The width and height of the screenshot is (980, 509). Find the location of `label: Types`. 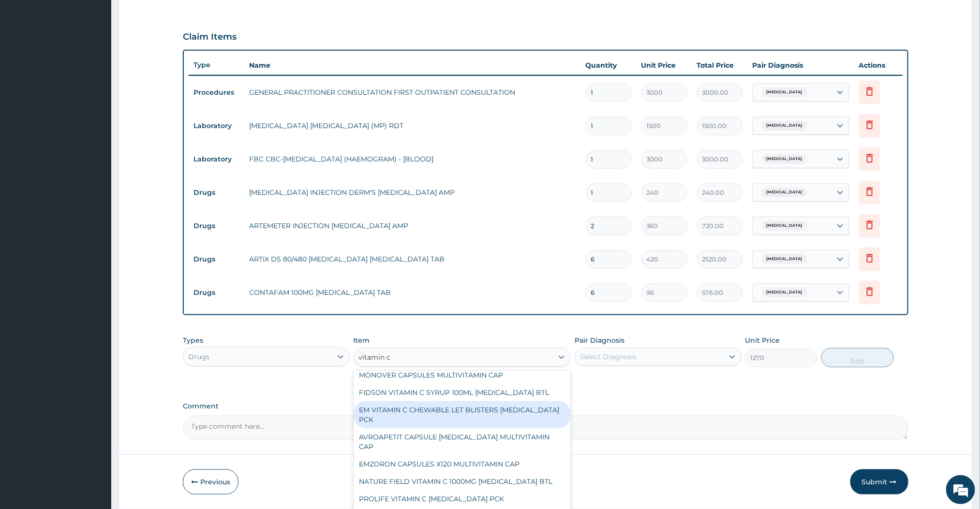

label: Types is located at coordinates (192, 340).